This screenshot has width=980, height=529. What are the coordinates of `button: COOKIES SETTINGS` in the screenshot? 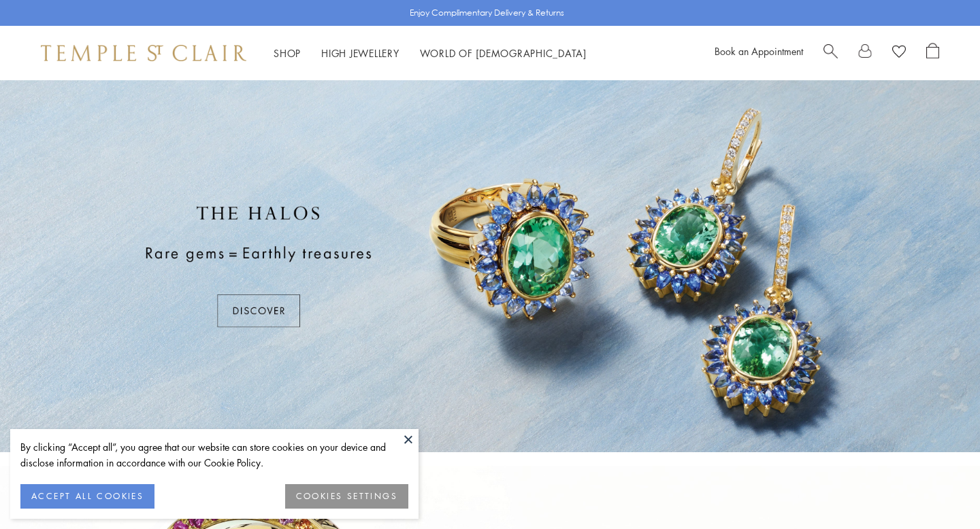 It's located at (346, 497).